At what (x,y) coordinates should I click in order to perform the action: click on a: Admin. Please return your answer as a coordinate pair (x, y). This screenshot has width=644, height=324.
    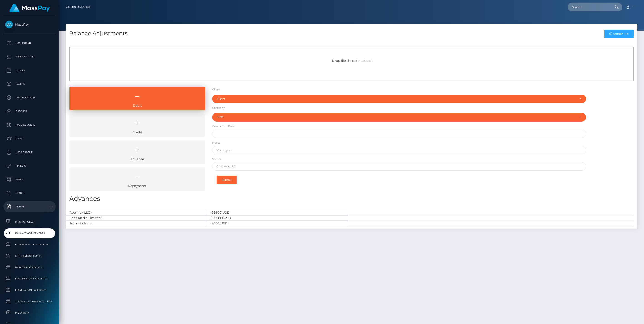
    Looking at the image, I should click on (29, 207).